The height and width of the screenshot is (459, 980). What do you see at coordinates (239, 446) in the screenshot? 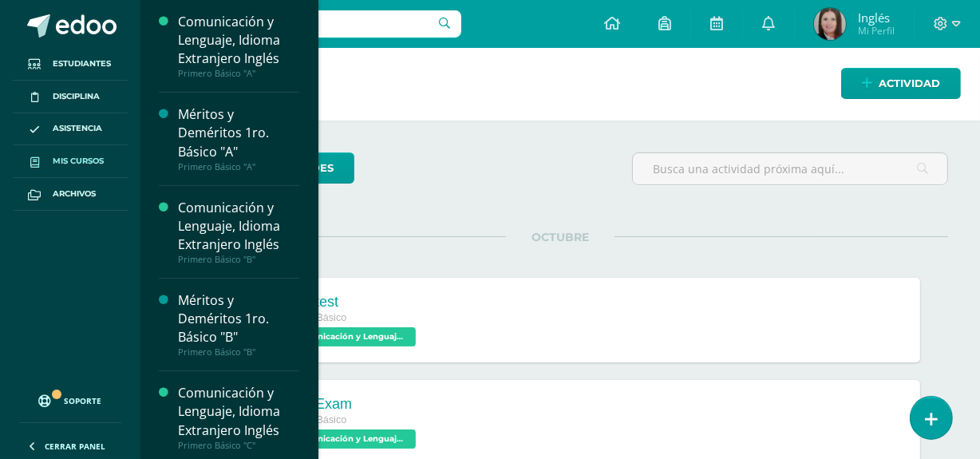
I see `div: Primero Básico "C"` at bounding box center [239, 446].